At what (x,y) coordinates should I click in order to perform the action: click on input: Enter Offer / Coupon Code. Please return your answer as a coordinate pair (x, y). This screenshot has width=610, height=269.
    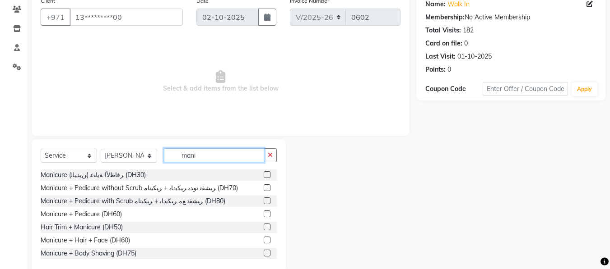
    Looking at the image, I should click on (525, 89).